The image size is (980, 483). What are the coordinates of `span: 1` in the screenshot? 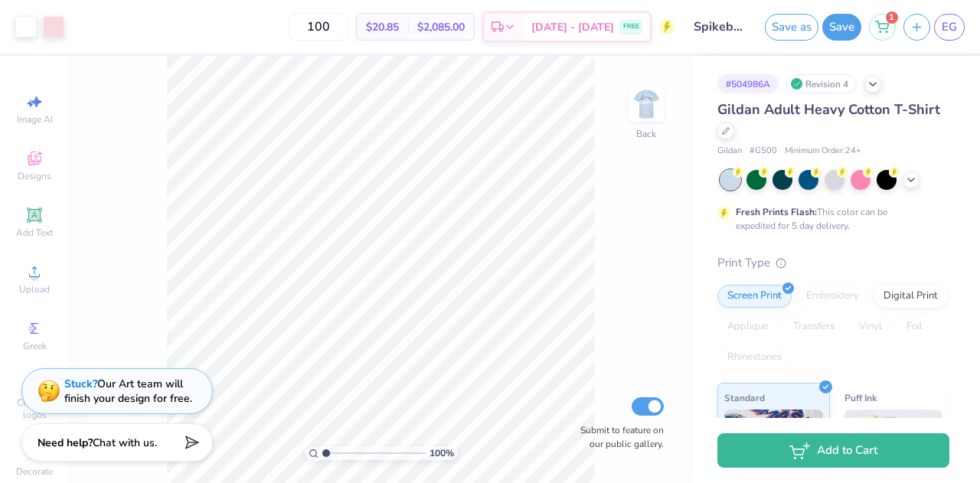 It's located at (892, 18).